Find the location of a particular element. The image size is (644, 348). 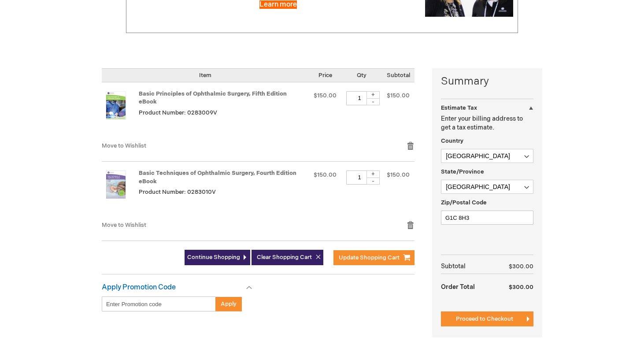

p: Enter your billing address to get a tax estimate. is located at coordinates (487, 124).